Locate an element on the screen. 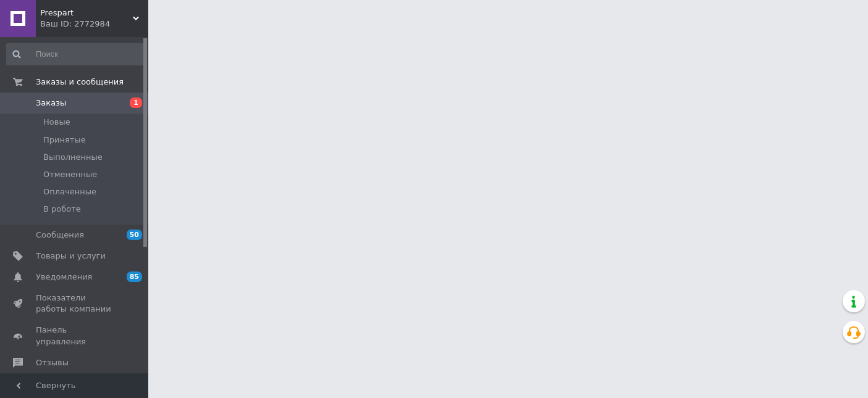 The height and width of the screenshot is (398, 868). span: Оплаченные is located at coordinates (70, 192).